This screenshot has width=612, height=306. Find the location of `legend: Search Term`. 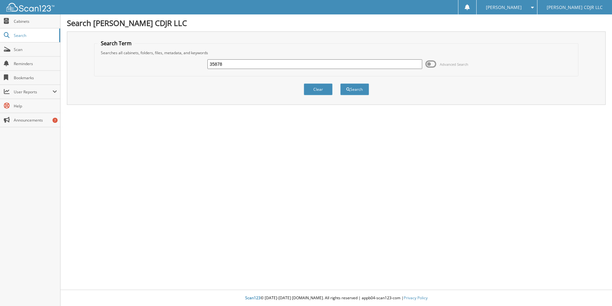

legend: Search Term is located at coordinates (116, 43).